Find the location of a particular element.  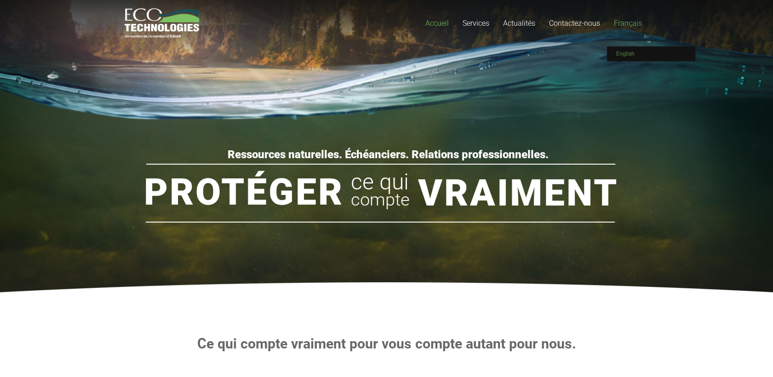

span: Contactez-nous is located at coordinates (575, 23).